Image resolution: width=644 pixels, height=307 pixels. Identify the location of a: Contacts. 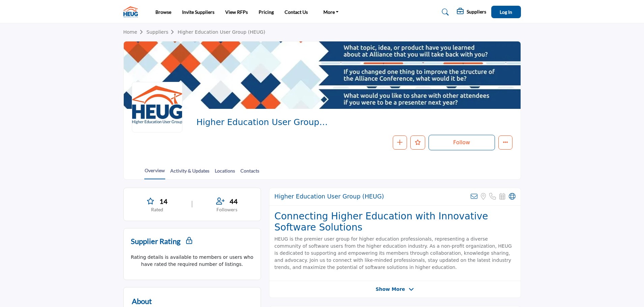
(250, 173).